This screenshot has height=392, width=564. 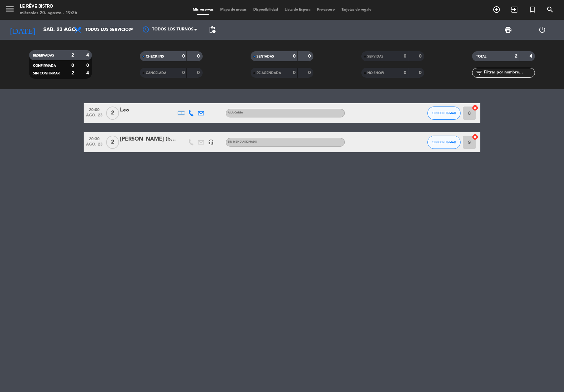 What do you see at coordinates (326, 10) in the screenshot?
I see `span: Pre-acceso` at bounding box center [326, 10].